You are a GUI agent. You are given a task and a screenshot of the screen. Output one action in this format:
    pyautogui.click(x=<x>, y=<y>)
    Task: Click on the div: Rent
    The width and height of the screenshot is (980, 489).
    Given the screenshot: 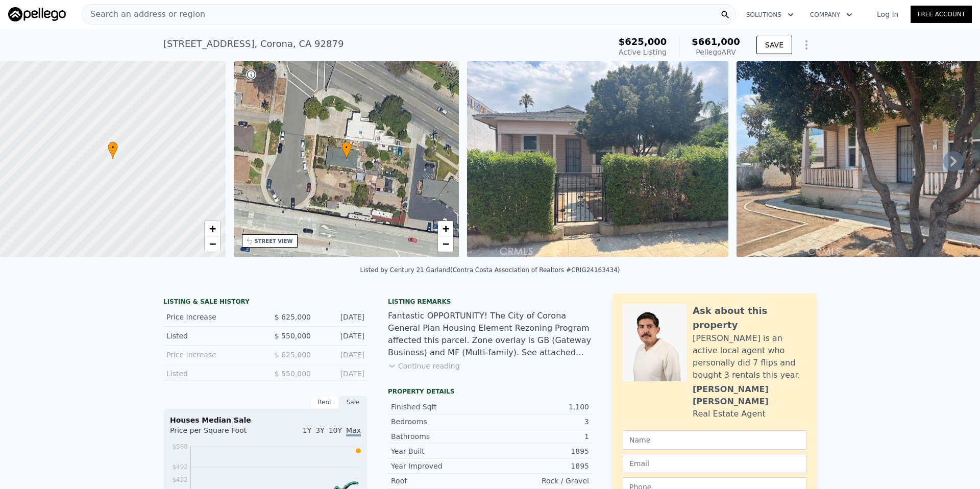 What is the action you would take?
    pyautogui.click(x=324, y=402)
    